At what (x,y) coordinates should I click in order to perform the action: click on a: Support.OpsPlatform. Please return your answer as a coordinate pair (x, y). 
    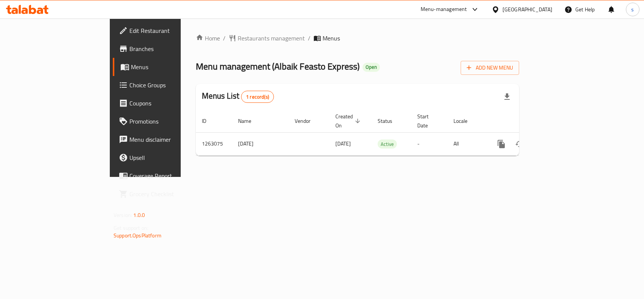
    Looking at the image, I should click on (137, 236).